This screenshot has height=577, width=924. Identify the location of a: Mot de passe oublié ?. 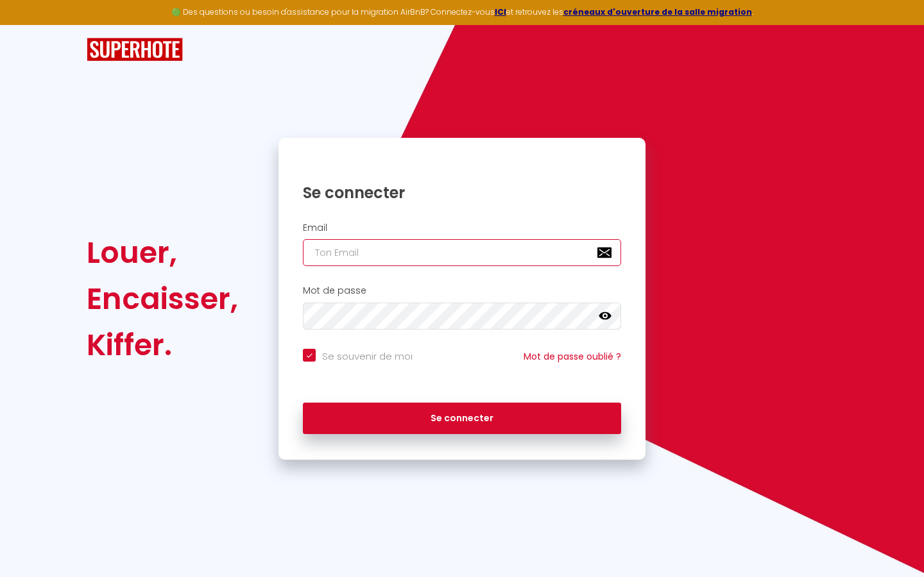
(573, 357).